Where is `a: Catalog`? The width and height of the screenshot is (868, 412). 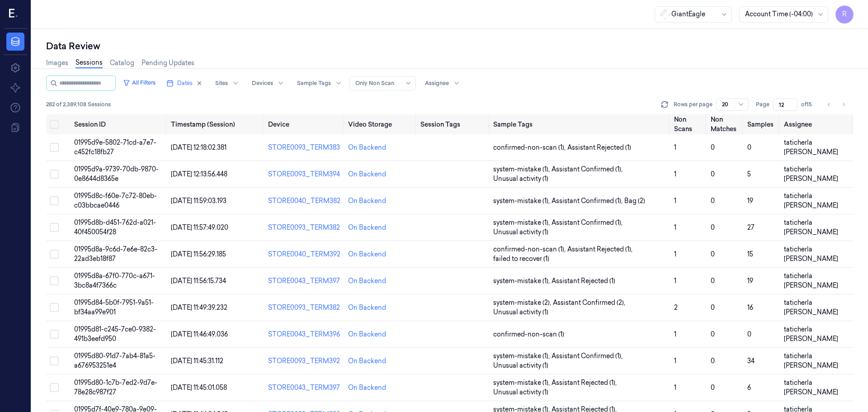 a: Catalog is located at coordinates (122, 63).